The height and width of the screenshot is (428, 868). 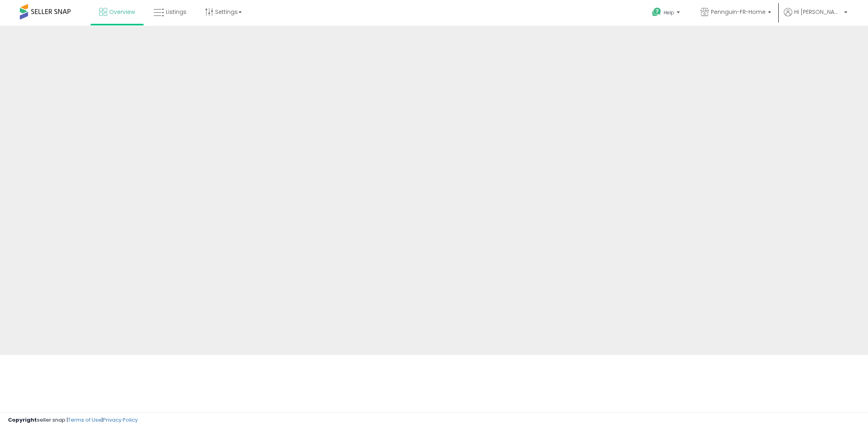 I want to click on a: Help, so click(x=667, y=14).